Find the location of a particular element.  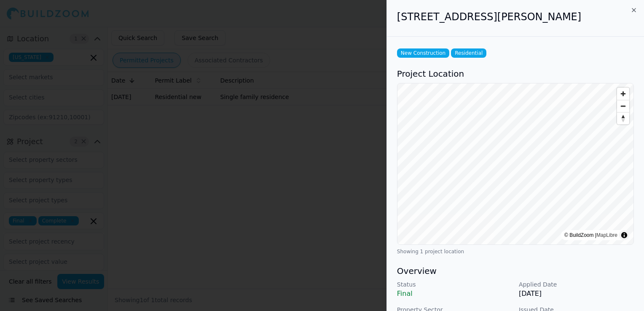

span: New Construction is located at coordinates (423, 53).